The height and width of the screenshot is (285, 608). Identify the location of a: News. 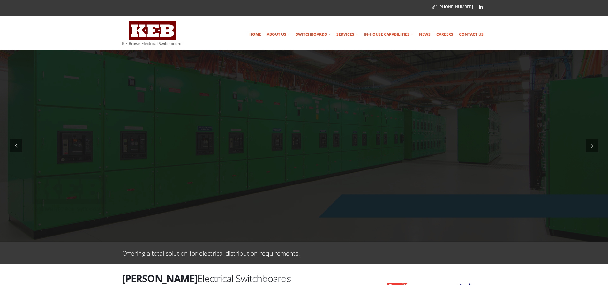
(425, 34).